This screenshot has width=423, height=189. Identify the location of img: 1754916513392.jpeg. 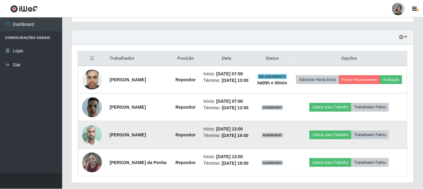
(92, 162).